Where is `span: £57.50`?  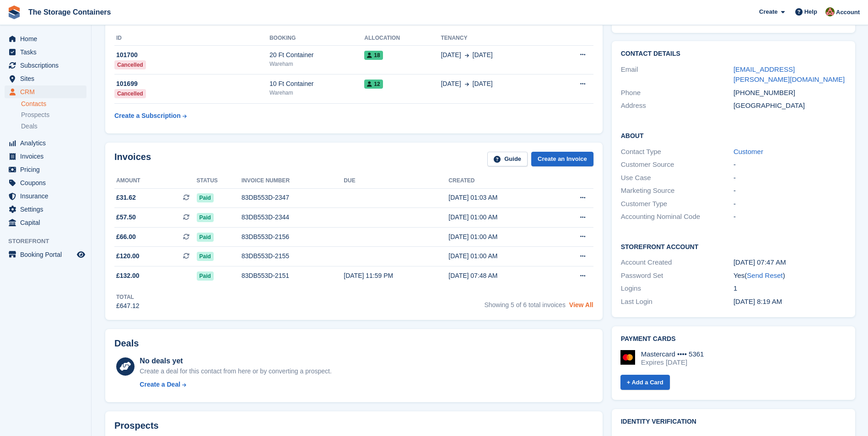 span: £57.50 is located at coordinates (126, 217).